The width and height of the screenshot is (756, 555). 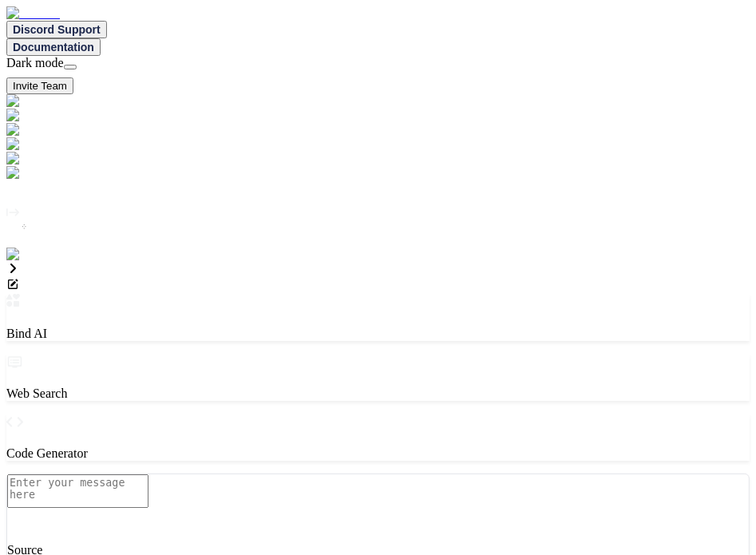 What do you see at coordinates (53, 47) in the screenshot?
I see `button: Documentation` at bounding box center [53, 47].